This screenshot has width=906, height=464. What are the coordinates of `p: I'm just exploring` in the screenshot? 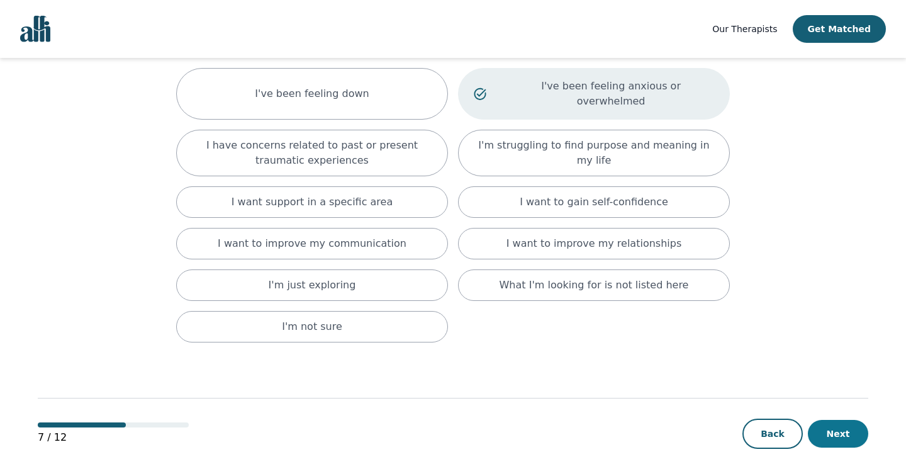 It's located at (312, 285).